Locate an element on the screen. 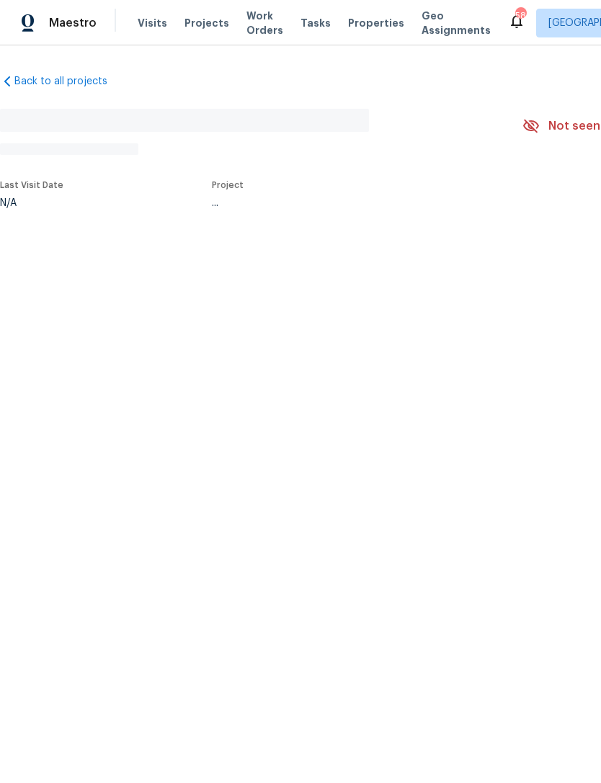 The width and height of the screenshot is (601, 783). span: Project is located at coordinates (228, 185).